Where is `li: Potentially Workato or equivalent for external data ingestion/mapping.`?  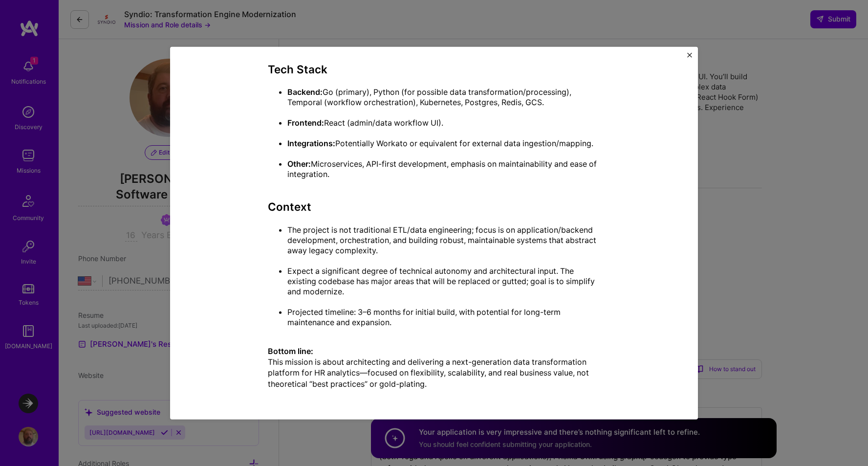 li: Potentially Workato or equivalent for external data ingestion/mapping. is located at coordinates (443, 149).